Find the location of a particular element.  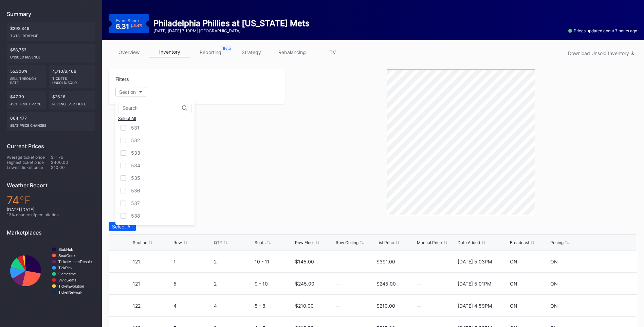

div: 9 - 10 is located at coordinates (274, 283).